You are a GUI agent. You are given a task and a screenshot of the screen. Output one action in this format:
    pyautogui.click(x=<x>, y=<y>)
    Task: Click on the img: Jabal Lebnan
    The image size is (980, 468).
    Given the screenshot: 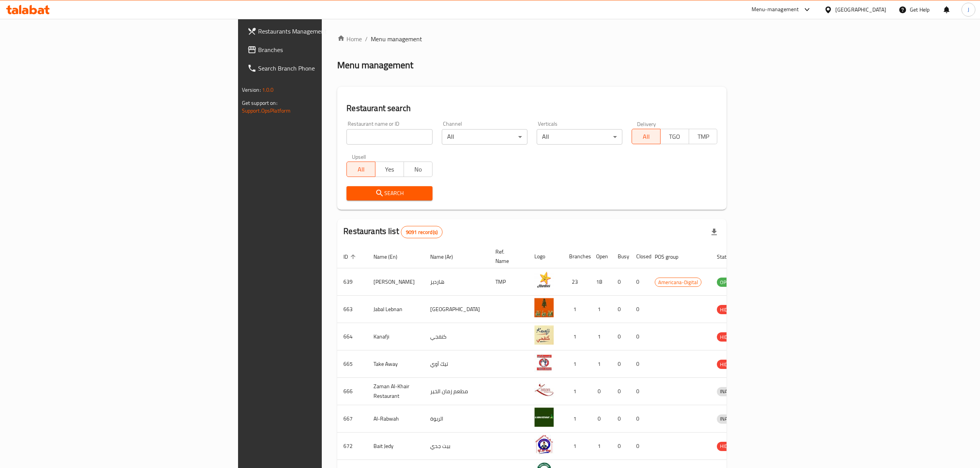 What is the action you would take?
    pyautogui.click(x=544, y=308)
    